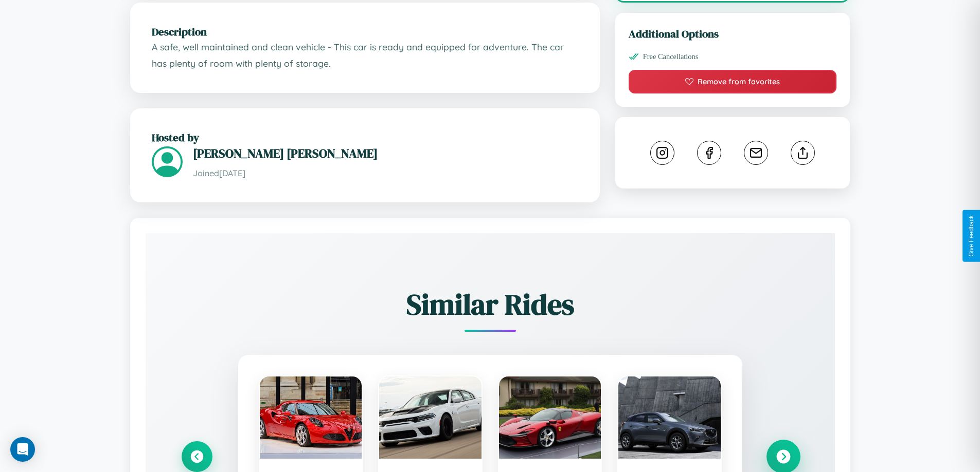 Image resolution: width=980 pixels, height=472 pixels. What do you see at coordinates (490, 304) in the screenshot?
I see `h2: Similar Rides` at bounding box center [490, 304].